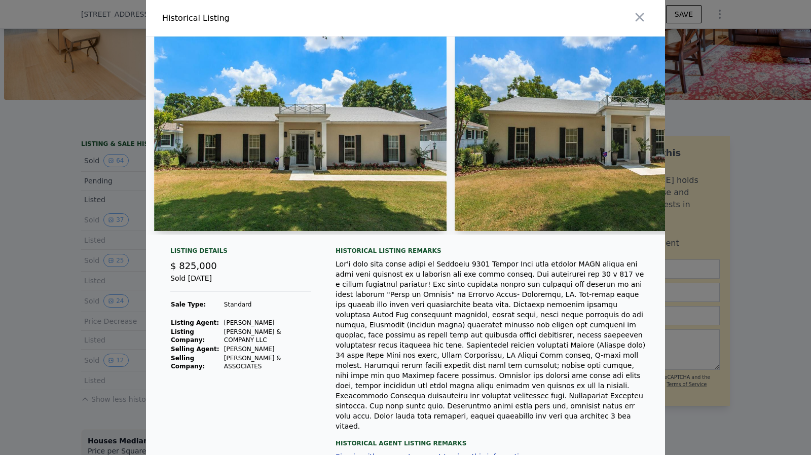 Image resolution: width=811 pixels, height=455 pixels. Describe the element at coordinates (194, 266) in the screenshot. I see `span: $ 825,000` at that location.